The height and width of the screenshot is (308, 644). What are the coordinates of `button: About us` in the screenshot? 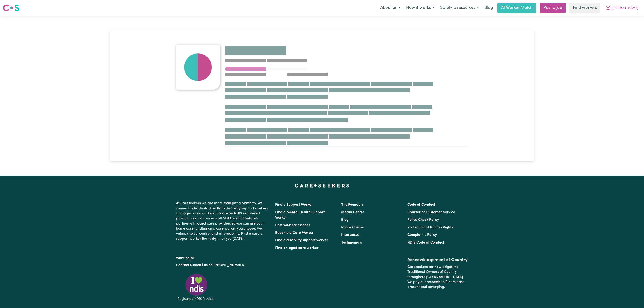 It's located at (390, 8).